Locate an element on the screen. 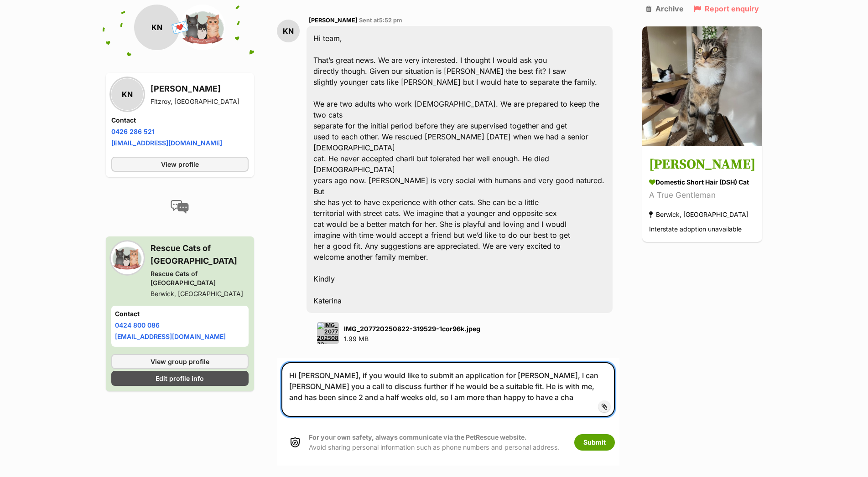 The height and width of the screenshot is (477, 868). span: 5:52 pm is located at coordinates (391, 20).